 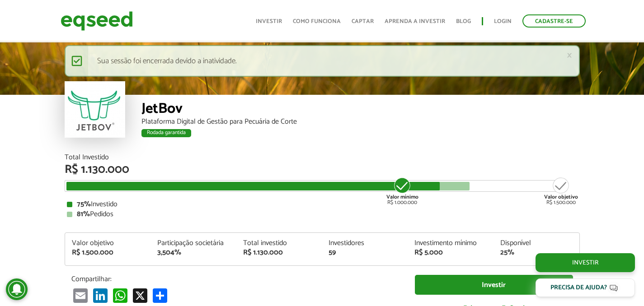 I want to click on div: JetBov, so click(x=361, y=110).